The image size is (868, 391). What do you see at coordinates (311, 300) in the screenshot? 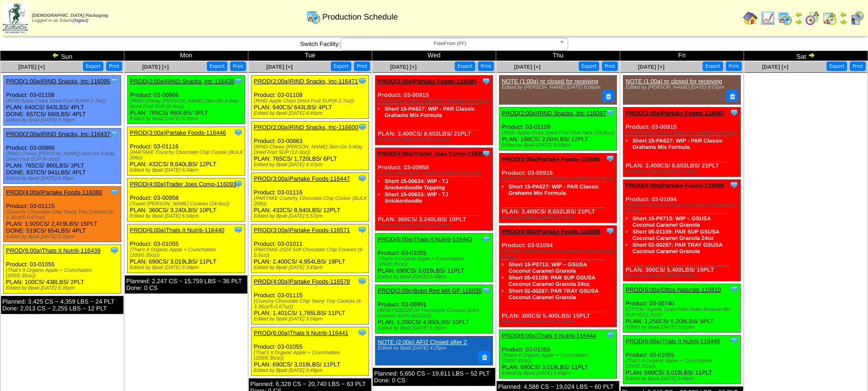
I see `div: Product: 03-01115 PLAN: 1,401CS / 1,765LBS / 11PLT` at bounding box center [311, 300].